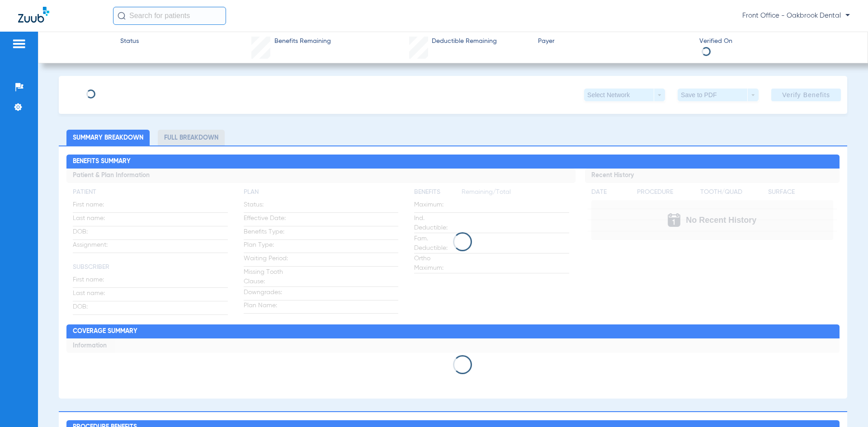  What do you see at coordinates (191, 138) in the screenshot?
I see `li: Full Breakdown` at bounding box center [191, 138].